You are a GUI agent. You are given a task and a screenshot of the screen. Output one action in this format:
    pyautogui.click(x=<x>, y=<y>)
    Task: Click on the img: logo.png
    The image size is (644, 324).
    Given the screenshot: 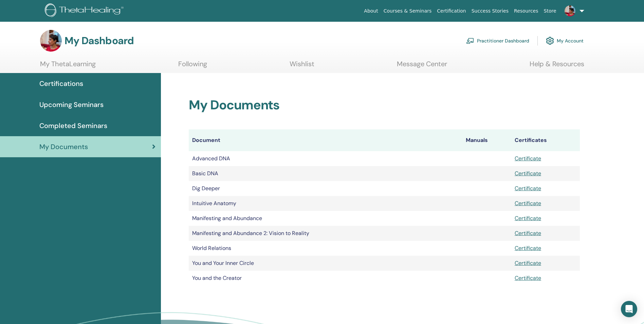 What is the action you would take?
    pyautogui.click(x=85, y=11)
    